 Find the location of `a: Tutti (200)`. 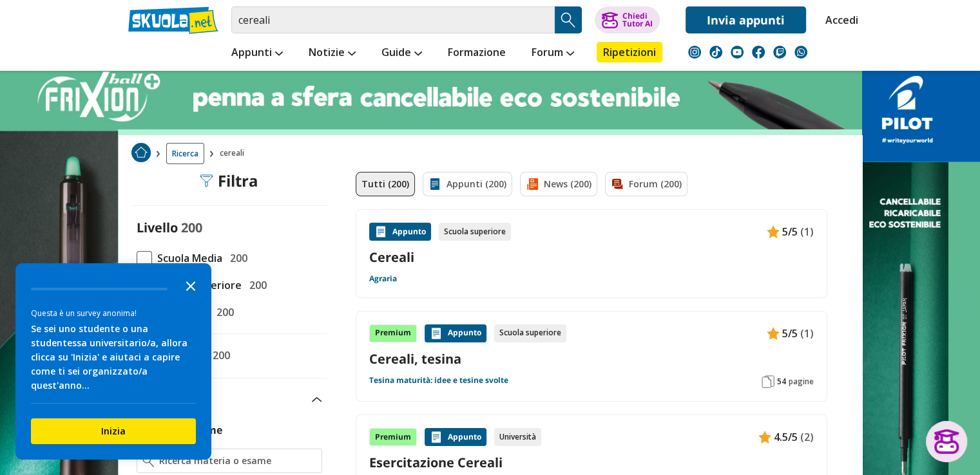

a: Tutti (200) is located at coordinates (385, 184).